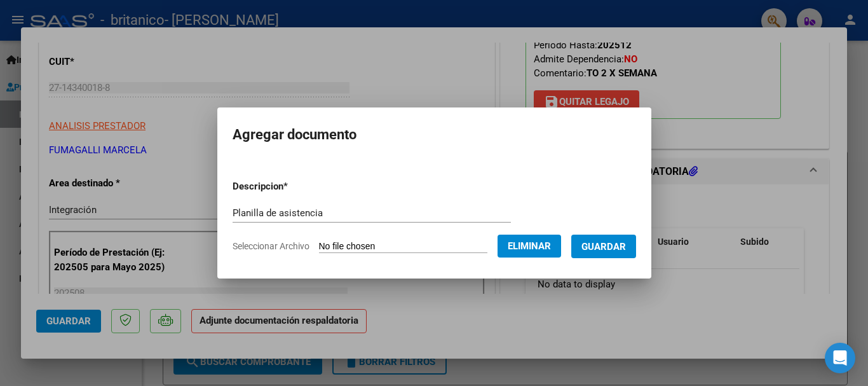 This screenshot has height=386, width=868. I want to click on button: Eliminar, so click(530, 246).